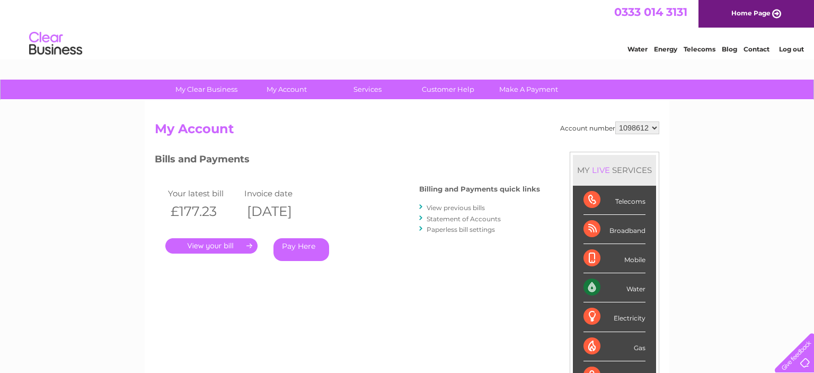 Image resolution: width=814 pixels, height=373 pixels. What do you see at coordinates (301, 249) in the screenshot?
I see `a: Pay Here` at bounding box center [301, 249].